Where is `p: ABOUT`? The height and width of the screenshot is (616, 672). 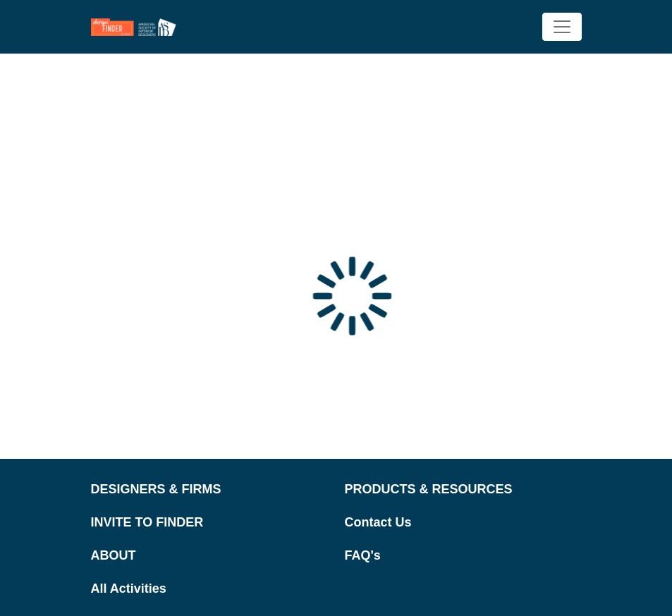
p: ABOUT is located at coordinates (210, 555).